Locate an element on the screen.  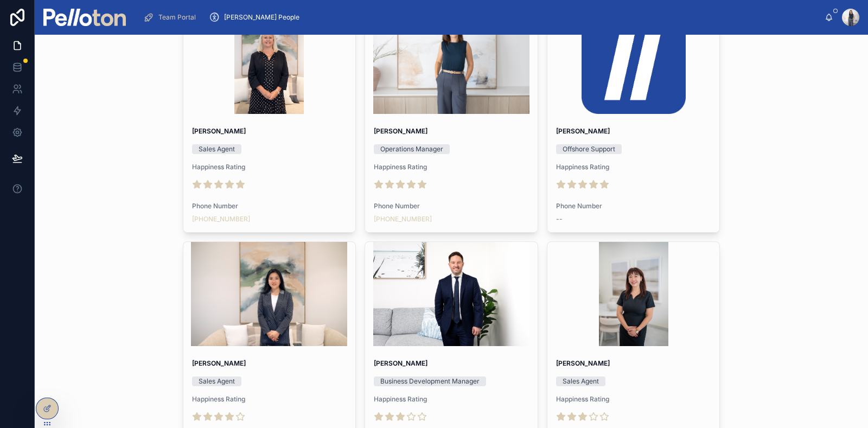
div: MK900294-Edit-copy.jpg is located at coordinates (634, 294).